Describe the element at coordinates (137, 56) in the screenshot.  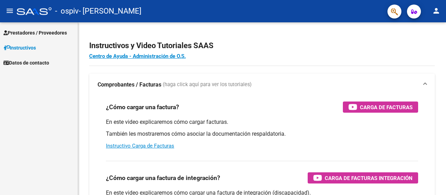
I see `a: Centro de Ayuda - Administración de O.S.` at that location.